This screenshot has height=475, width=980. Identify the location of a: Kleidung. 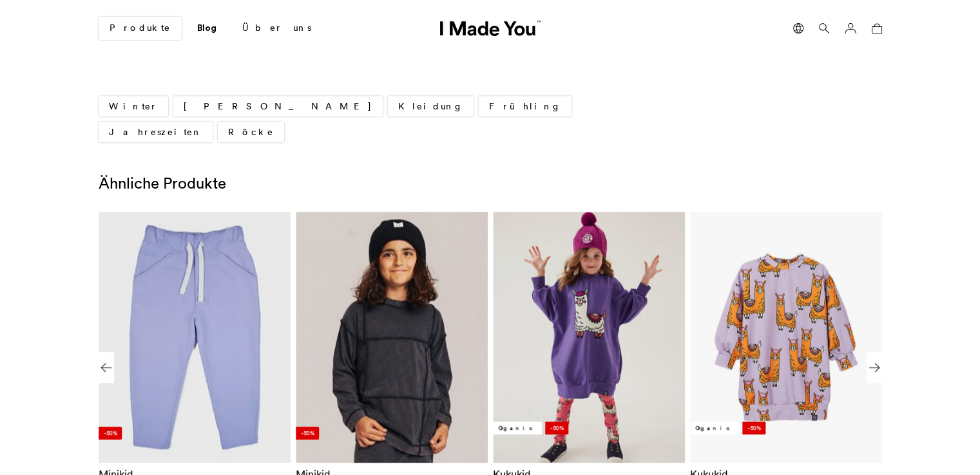
(431, 106).